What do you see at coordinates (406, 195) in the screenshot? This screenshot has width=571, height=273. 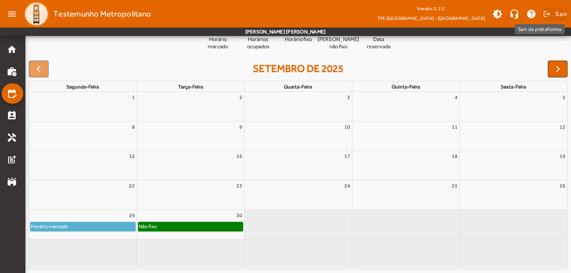 I see `td: 25 de setembro de 2025` at bounding box center [406, 195].